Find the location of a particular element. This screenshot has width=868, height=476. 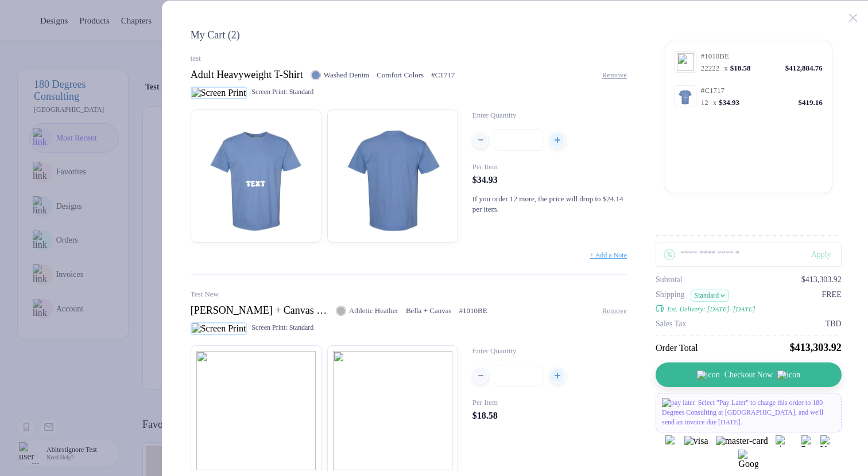

button: Standard is located at coordinates (709, 296).